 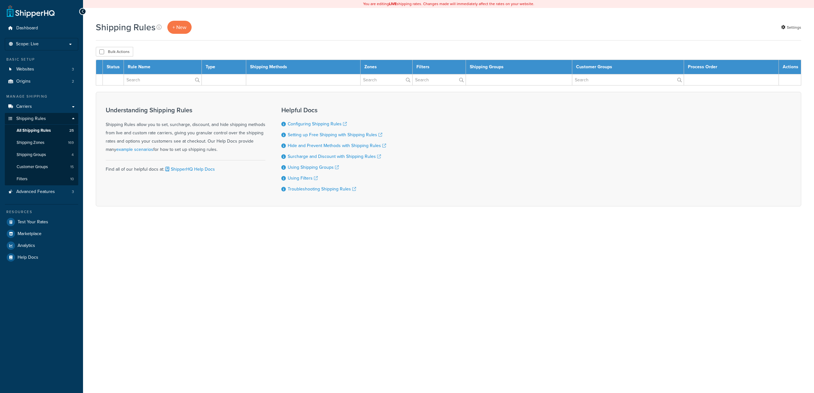 I want to click on a: Configuring Shipping Rules, so click(x=317, y=124).